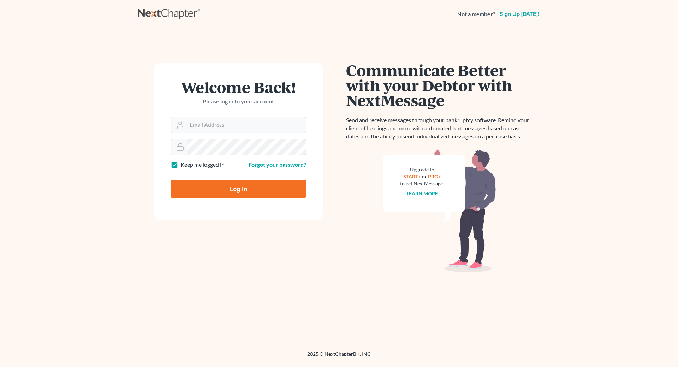 The width and height of the screenshot is (678, 367). What do you see at coordinates (440, 211) in the screenshot?
I see `img: nextmessage_bg-59042aed3d76b12b5cd301f8e5b87938c9018125f34e5fa2b7a6b67550977c72.svg` at bounding box center [440, 211].